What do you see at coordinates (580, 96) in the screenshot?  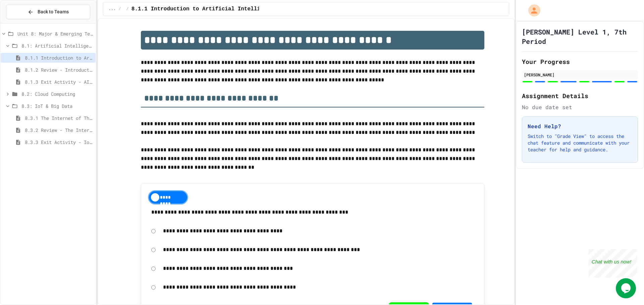 I see `h2: Assignment Details` at bounding box center [580, 96].